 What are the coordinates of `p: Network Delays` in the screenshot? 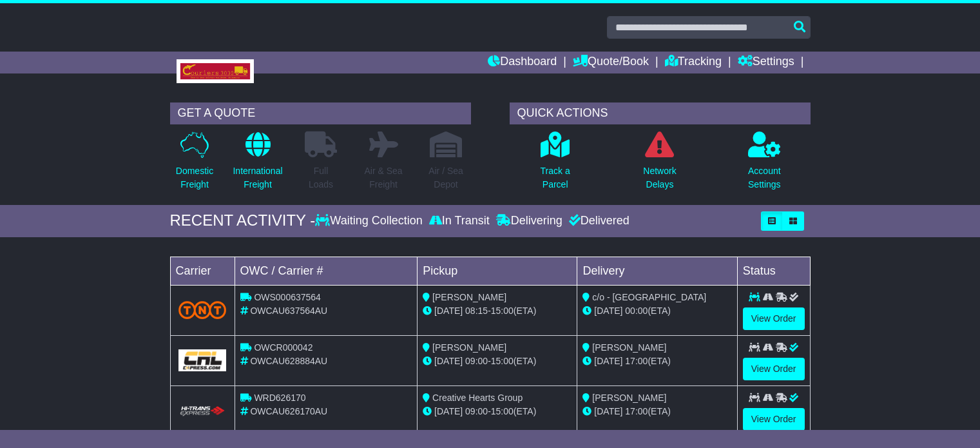 It's located at (659, 178).